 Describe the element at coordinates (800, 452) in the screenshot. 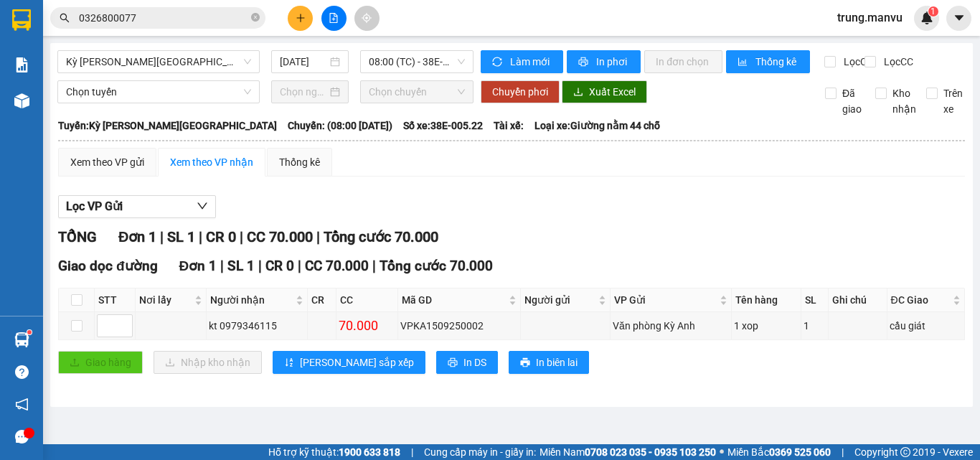

I see `strong: 0369 525 060` at that location.